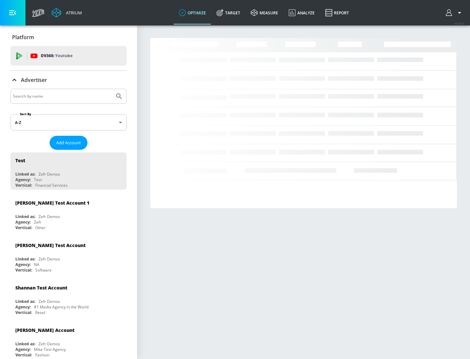 The width and height of the screenshot is (470, 359). Describe the element at coordinates (34, 80) in the screenshot. I see `p: Advertiser` at that location.